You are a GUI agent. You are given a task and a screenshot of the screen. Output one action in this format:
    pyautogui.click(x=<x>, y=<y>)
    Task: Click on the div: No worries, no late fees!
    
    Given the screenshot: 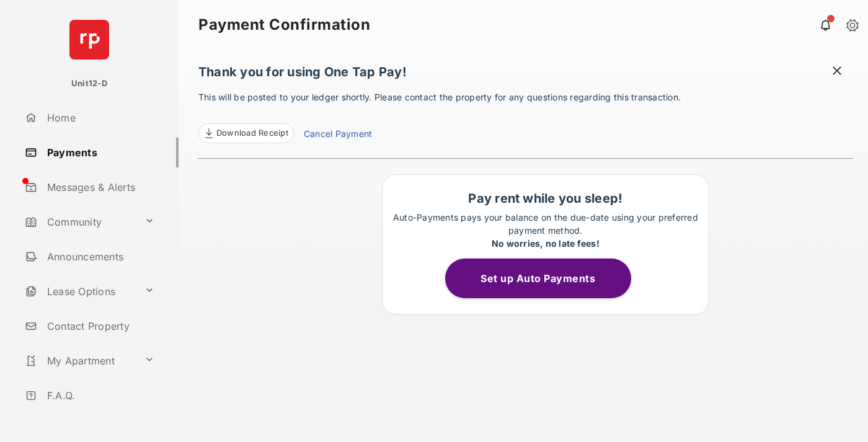 What is the action you would take?
    pyautogui.click(x=545, y=243)
    